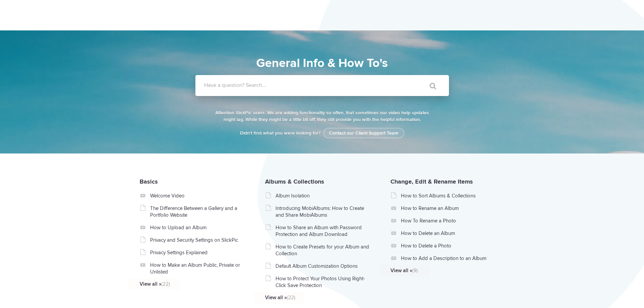 This screenshot has width=644, height=308. What do you see at coordinates (149, 181) in the screenshot?
I see `a: Basics` at bounding box center [149, 181].